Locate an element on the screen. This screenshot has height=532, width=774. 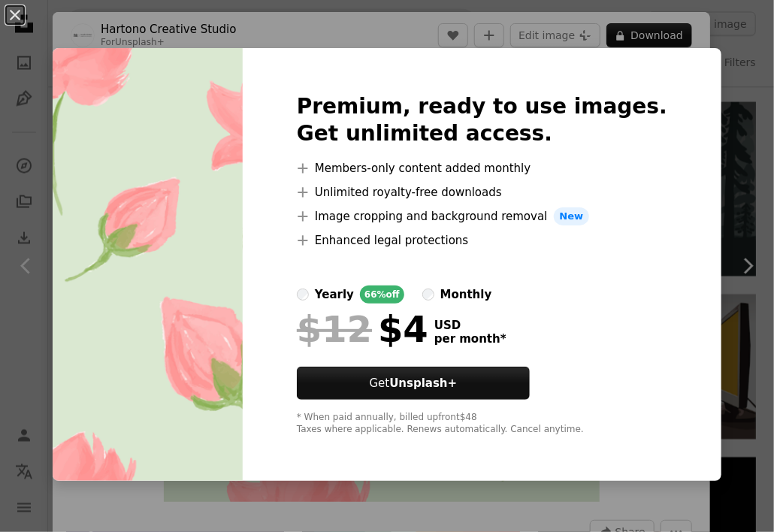
span: New is located at coordinates (572, 216).